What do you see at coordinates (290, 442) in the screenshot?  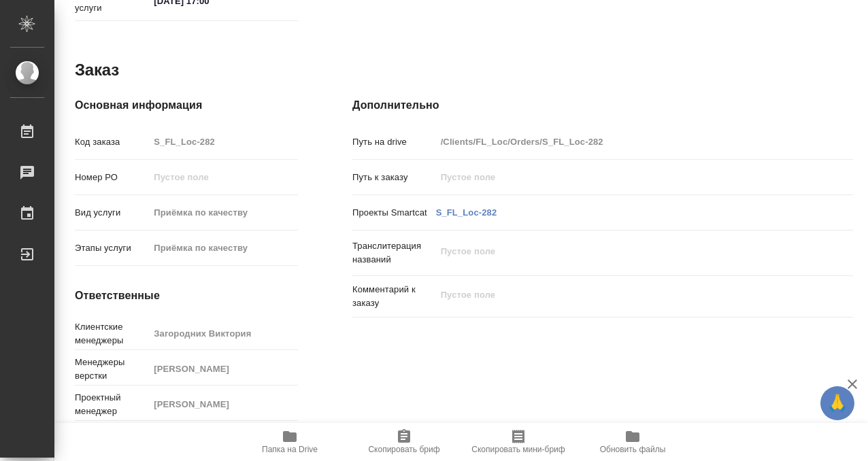 I see `button: Папка на Drive` at bounding box center [290, 442].